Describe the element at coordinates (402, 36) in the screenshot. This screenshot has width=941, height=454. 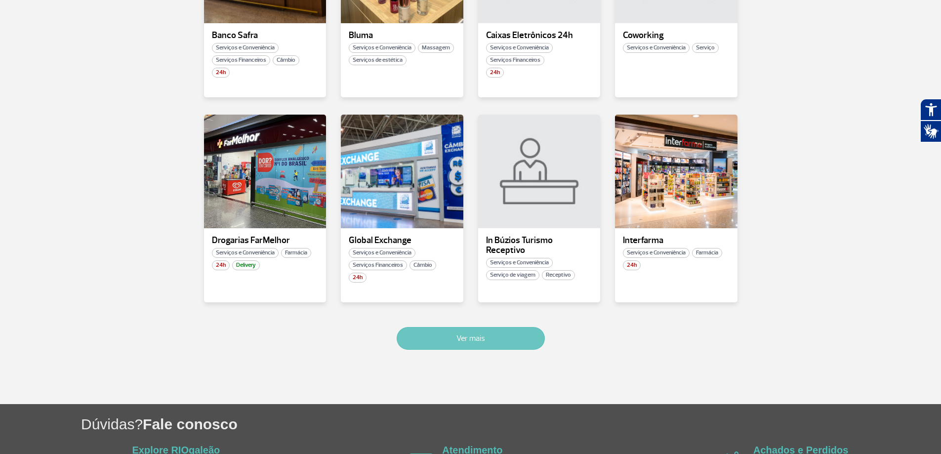
I see `p: Bluma` at that location.